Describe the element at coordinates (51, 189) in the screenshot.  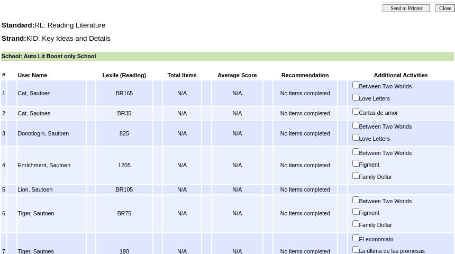
I see `td: Lion, Sautoen` at that location.